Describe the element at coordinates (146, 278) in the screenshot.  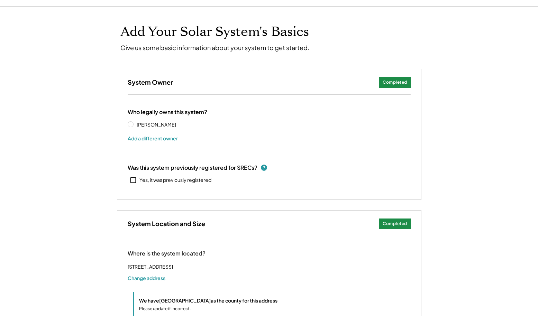
I see `button: Change address` at that location.